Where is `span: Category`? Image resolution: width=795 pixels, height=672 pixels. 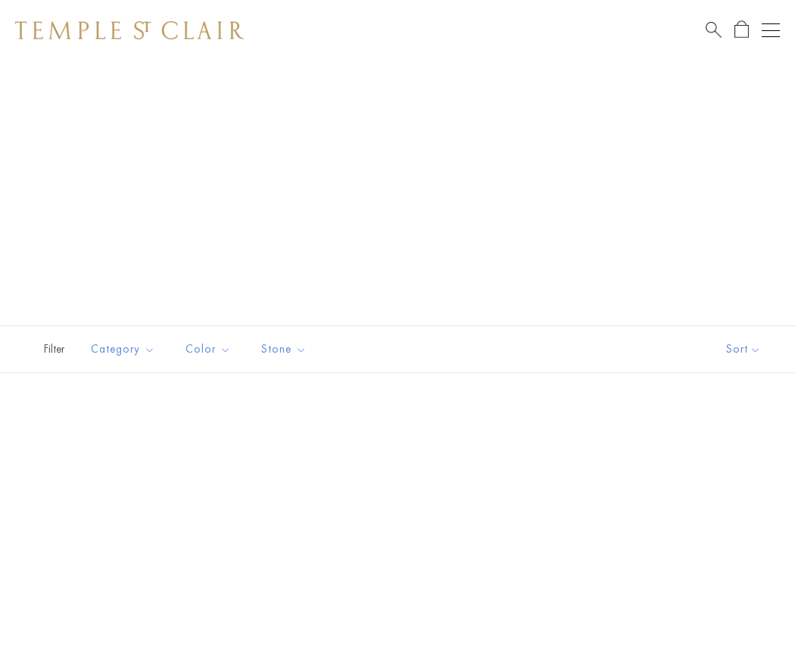
span: Category is located at coordinates (125, 349).